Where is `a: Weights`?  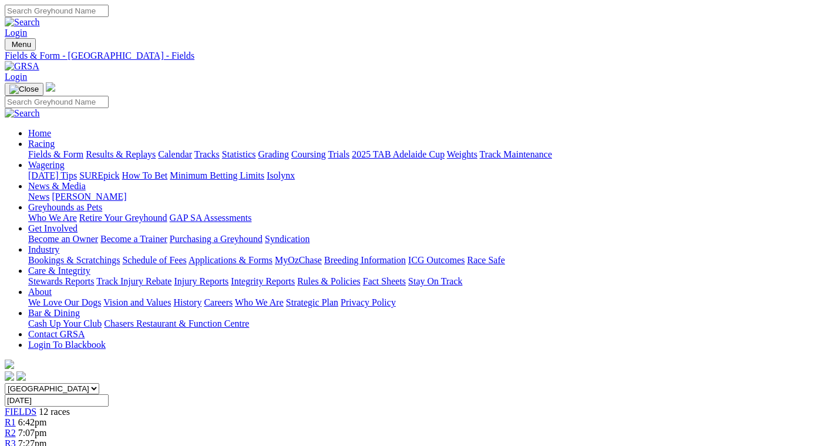 a: Weights is located at coordinates (462, 154).